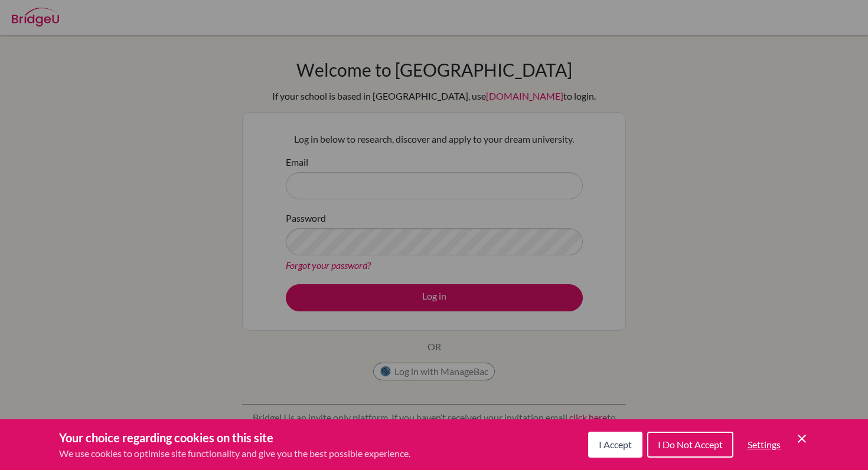 The image size is (868, 470). Describe the element at coordinates (615, 444) in the screenshot. I see `span: I Accept` at that location.